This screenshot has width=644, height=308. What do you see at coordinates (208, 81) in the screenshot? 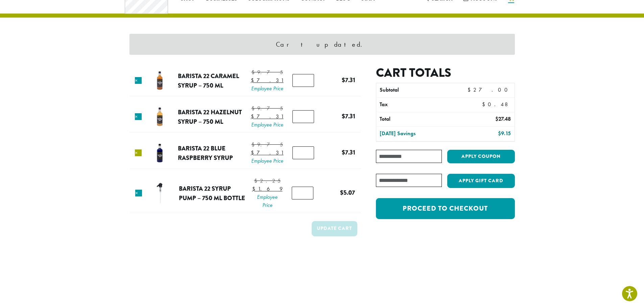
I see `a: Barista 22 Caramel Syrup – 750 ml` at bounding box center [208, 81].